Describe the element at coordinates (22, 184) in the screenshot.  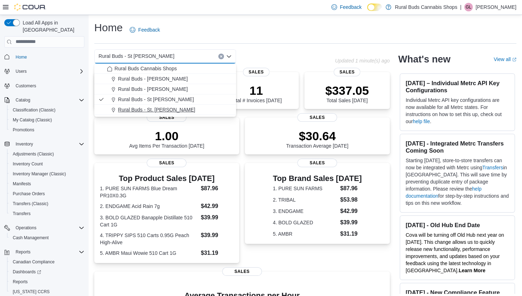
I see `a: Manifests` at that location.